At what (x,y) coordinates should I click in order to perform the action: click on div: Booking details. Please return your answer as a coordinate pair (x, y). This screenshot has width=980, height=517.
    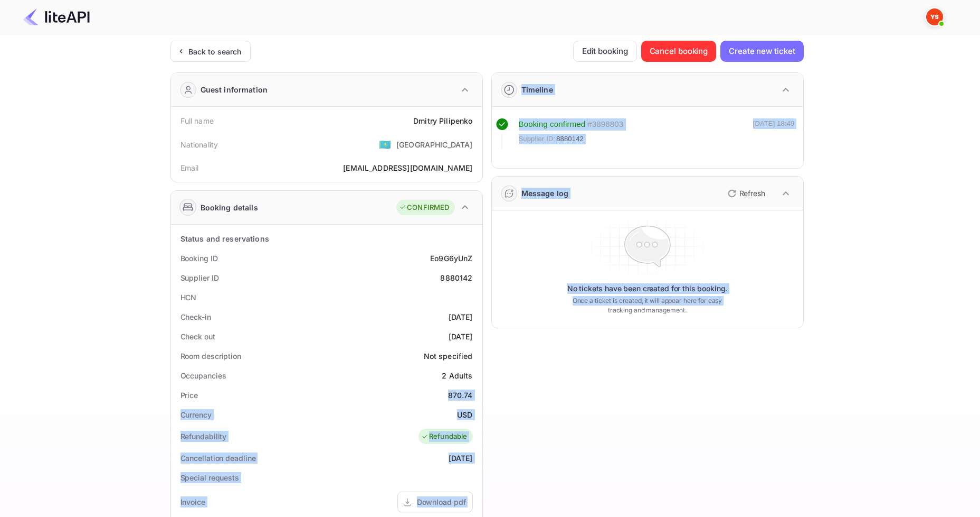
    Looking at the image, I should click on (229, 207).